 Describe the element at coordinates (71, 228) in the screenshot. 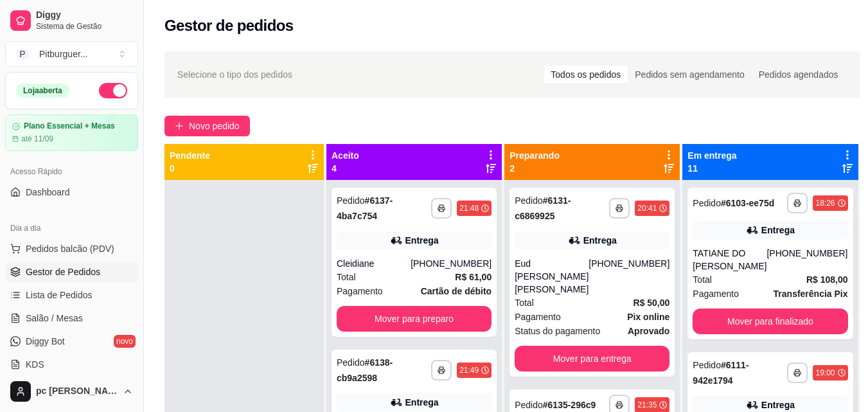

I see `div: Dia a dia` at that location.